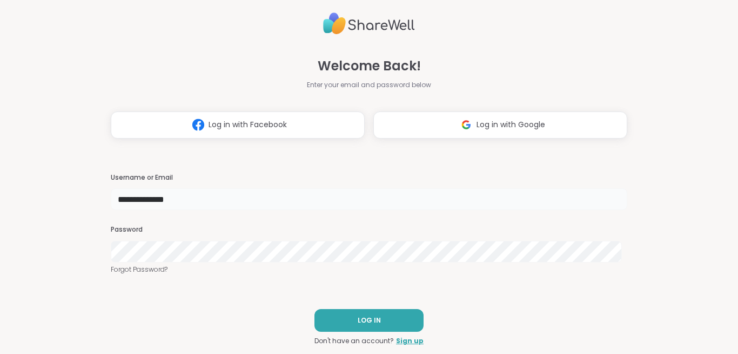  Describe the element at coordinates (354, 341) in the screenshot. I see `span: Don't have an account?` at that location.